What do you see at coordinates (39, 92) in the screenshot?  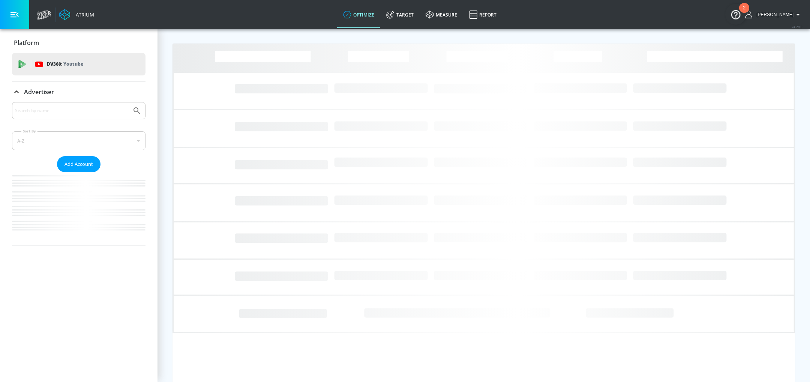 I see `p: Advertiser` at bounding box center [39, 92].